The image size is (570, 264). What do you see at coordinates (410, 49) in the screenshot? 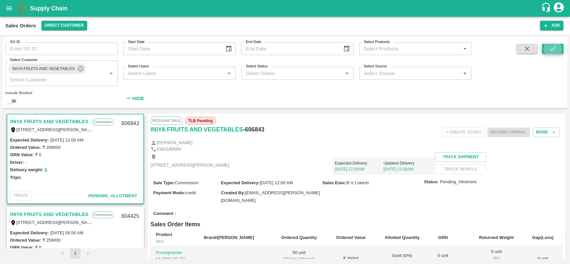
I see `input: Select Products` at bounding box center [410, 49].